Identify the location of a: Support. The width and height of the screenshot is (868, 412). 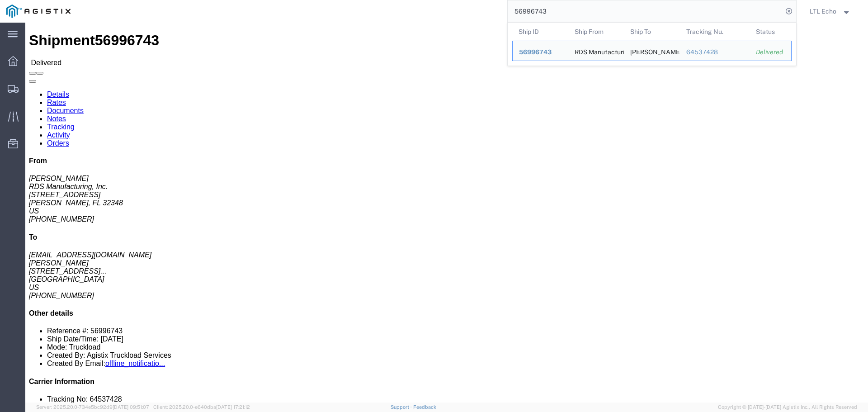
(402, 407).